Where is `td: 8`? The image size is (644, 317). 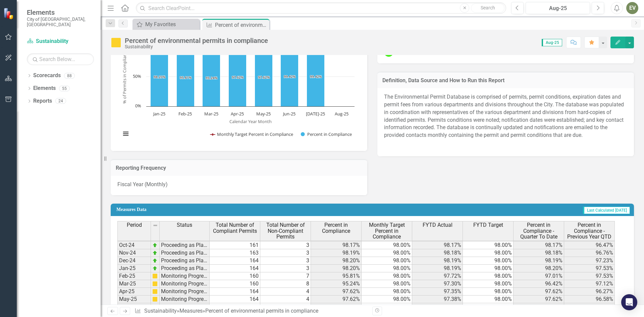 td: 8 is located at coordinates (286, 283).